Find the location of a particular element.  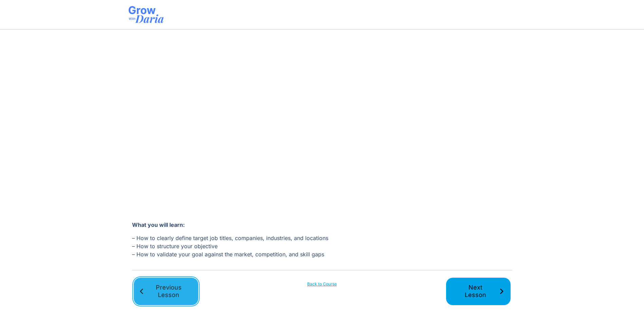

a: Previous Lesson is located at coordinates (166, 291).